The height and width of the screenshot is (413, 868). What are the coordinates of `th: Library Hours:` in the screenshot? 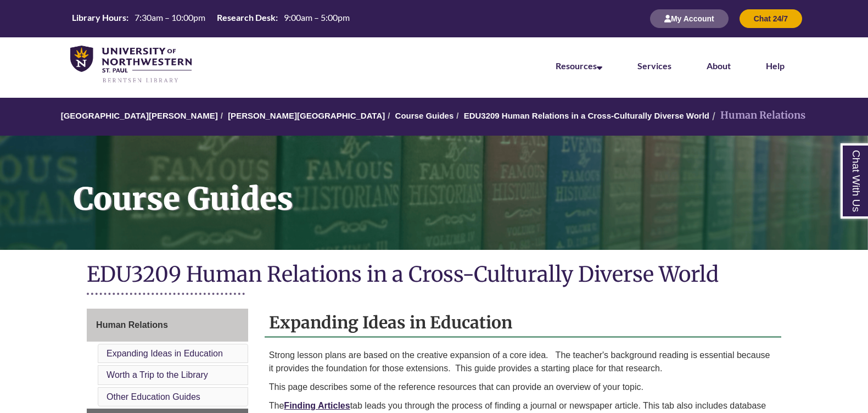 It's located at (99, 18).